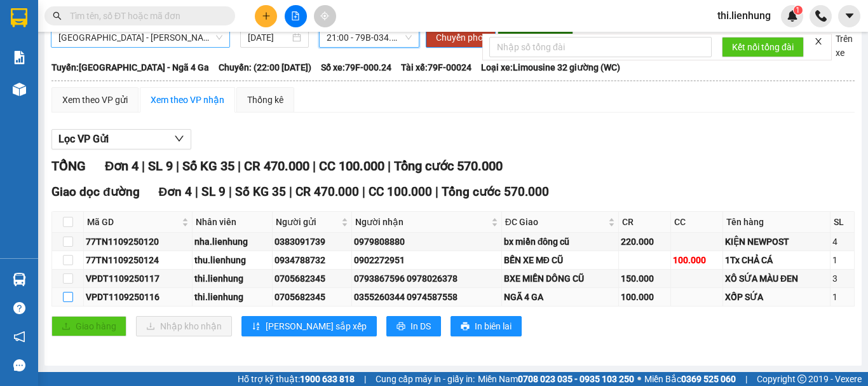 The width and height of the screenshot is (868, 386). I want to click on div: 3, so click(842, 278).